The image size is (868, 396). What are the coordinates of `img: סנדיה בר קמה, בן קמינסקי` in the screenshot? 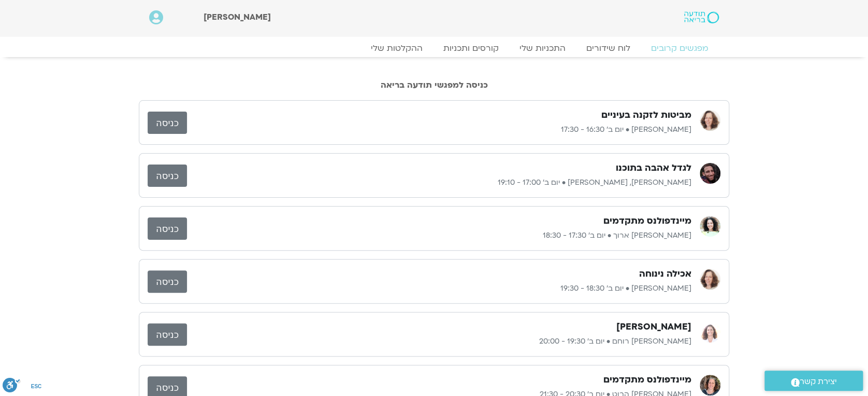 It's located at (710, 173).